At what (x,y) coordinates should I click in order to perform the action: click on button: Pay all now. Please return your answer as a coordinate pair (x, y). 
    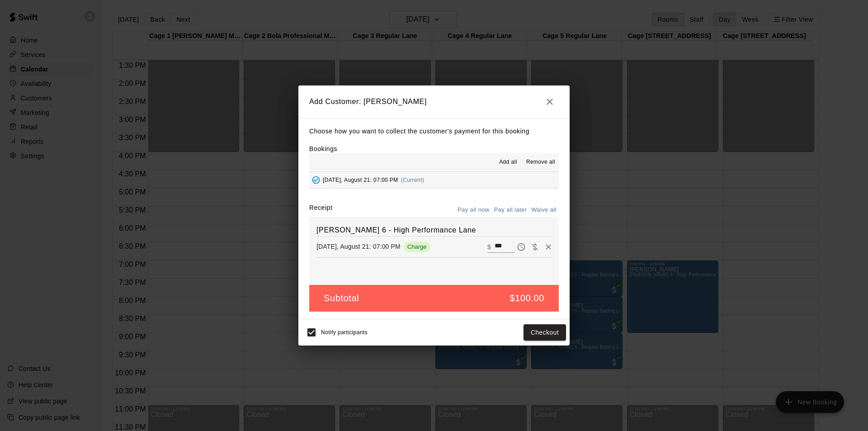
    Looking at the image, I should click on (473, 210).